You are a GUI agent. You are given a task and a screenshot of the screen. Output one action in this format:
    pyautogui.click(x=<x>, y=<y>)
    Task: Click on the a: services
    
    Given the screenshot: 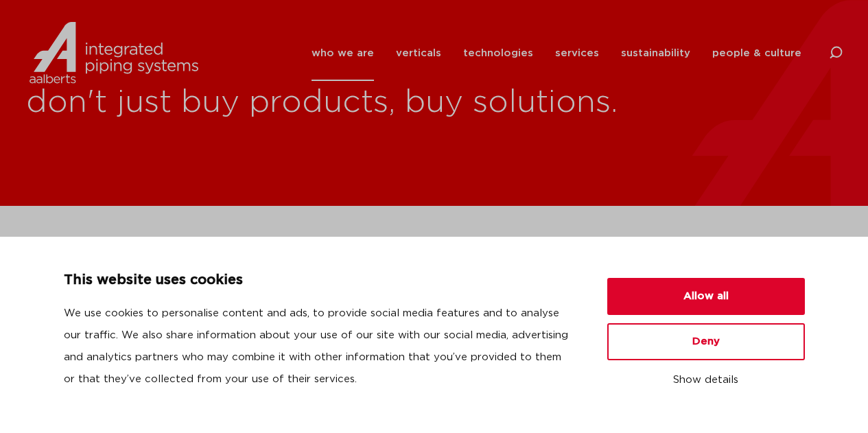 What is the action you would take?
    pyautogui.click(x=577, y=53)
    